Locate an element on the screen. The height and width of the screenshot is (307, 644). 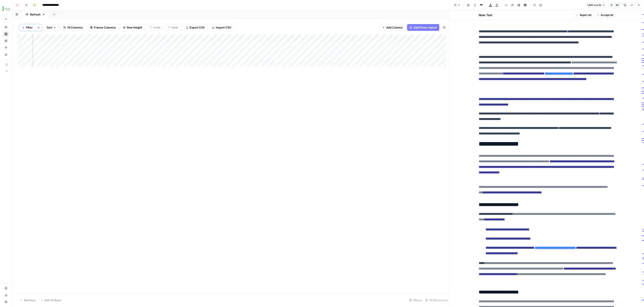
button: Undo is located at coordinates (155, 28).